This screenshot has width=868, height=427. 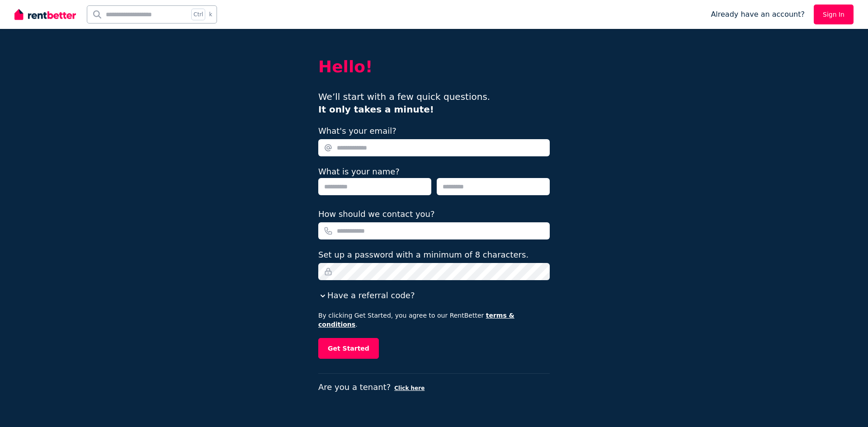 I want to click on label: What is your name?, so click(x=359, y=171).